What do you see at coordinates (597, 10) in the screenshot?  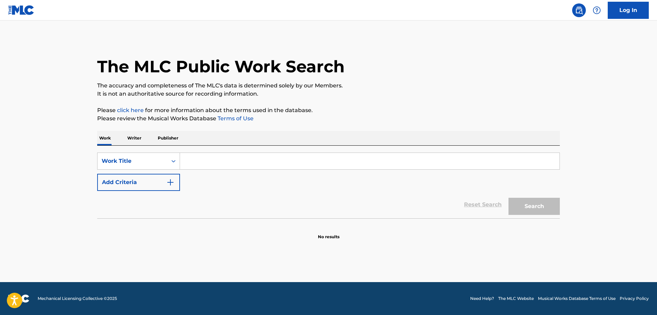 I see `div: Help` at bounding box center [597, 10].